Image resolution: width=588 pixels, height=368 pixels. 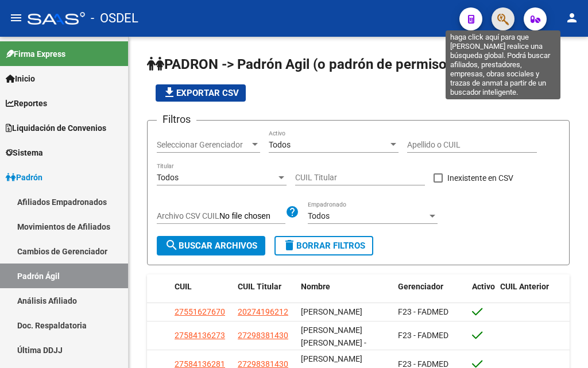 What do you see at coordinates (35, 54) in the screenshot?
I see `span: Firma Express` at bounding box center [35, 54].